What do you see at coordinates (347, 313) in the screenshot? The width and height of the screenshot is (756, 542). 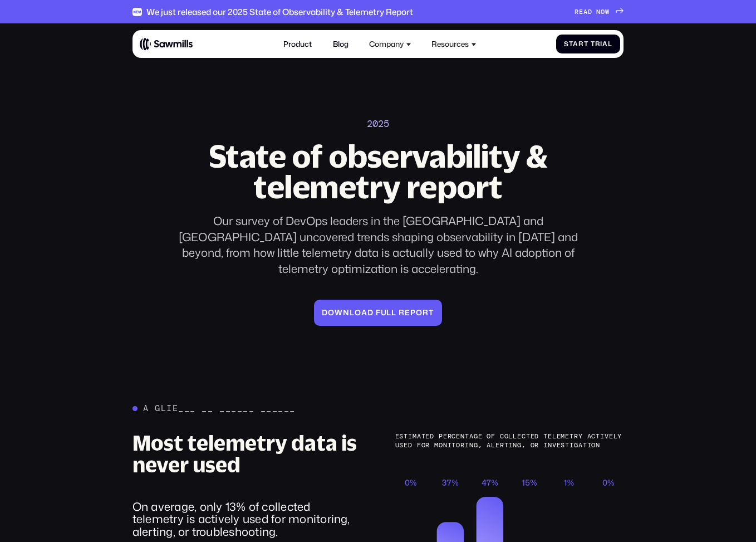 I see `span: n` at bounding box center [347, 313].